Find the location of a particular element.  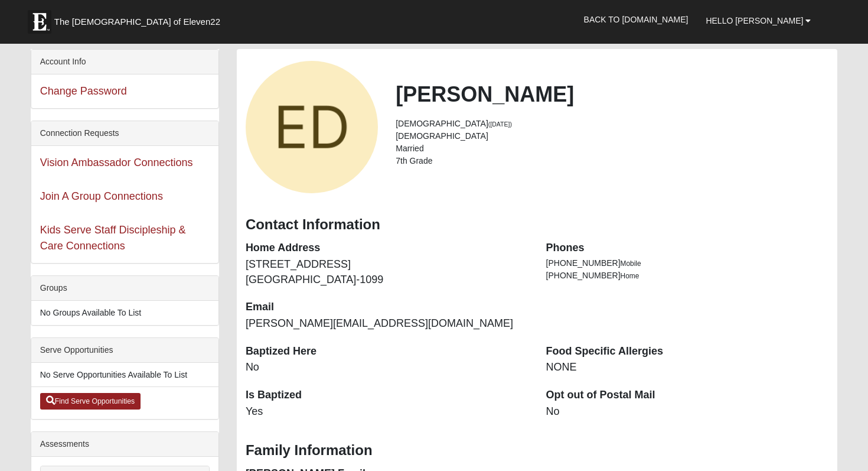

a: Change Password is located at coordinates (83, 91).